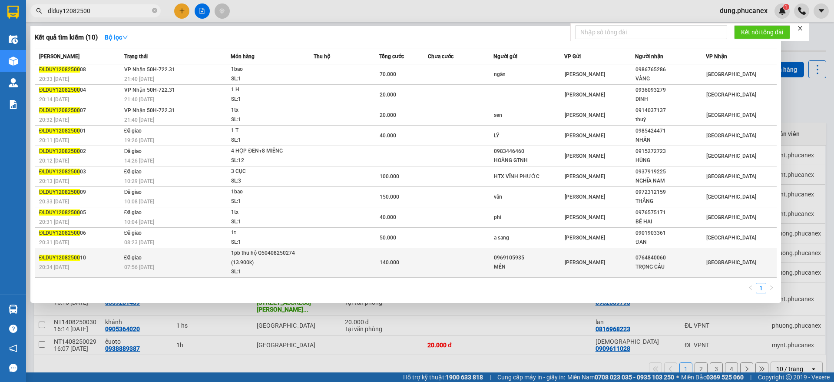  I want to click on div: 0983446460, so click(529, 151).